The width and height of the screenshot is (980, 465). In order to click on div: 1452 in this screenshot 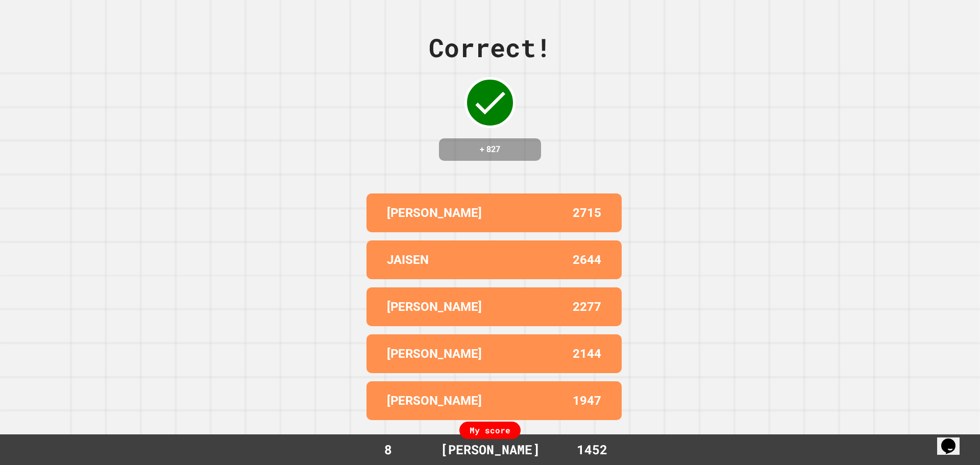, I will do `click(592, 450)`.